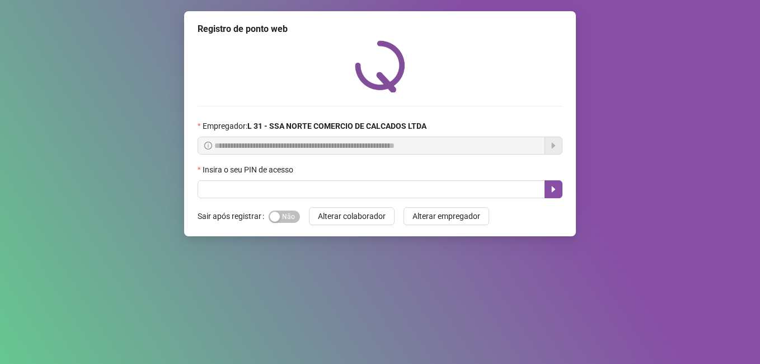 This screenshot has width=760, height=364. I want to click on strong: L 31 - SSA NORTE COMERCIO DE CALCADOS LTDA, so click(337, 126).